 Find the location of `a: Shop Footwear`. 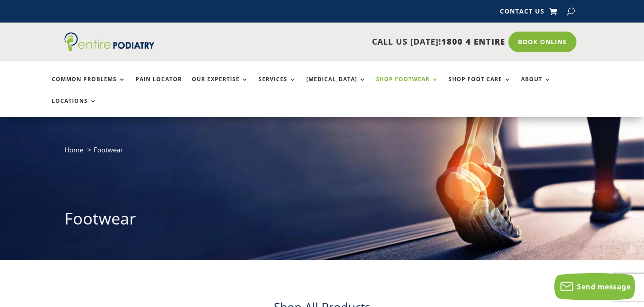

a: Shop Footwear is located at coordinates (407, 86).